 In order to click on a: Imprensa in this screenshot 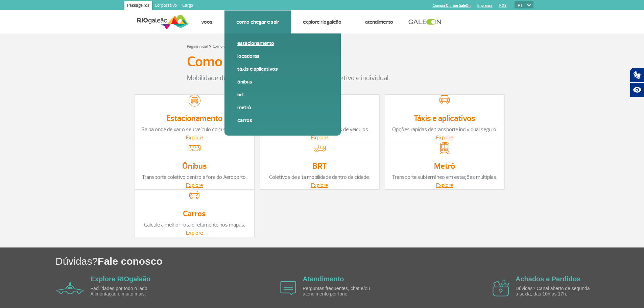, I will do `click(485, 5)`.